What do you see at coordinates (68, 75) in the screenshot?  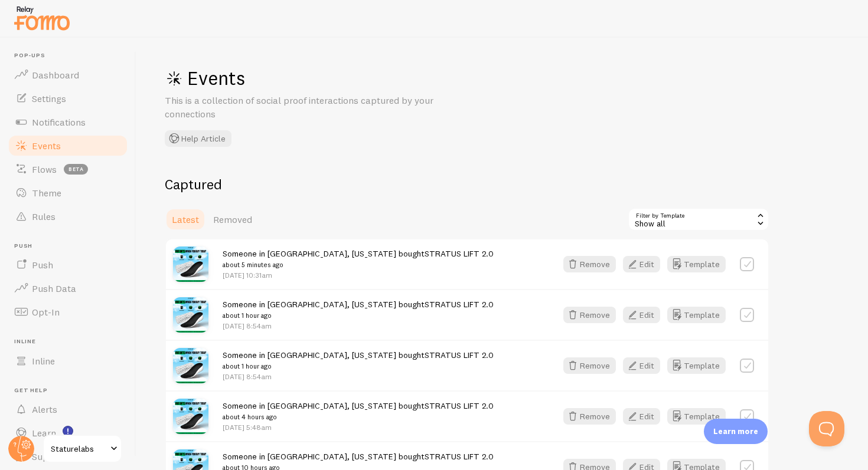 I see `a: Dashboard` at bounding box center [68, 75].